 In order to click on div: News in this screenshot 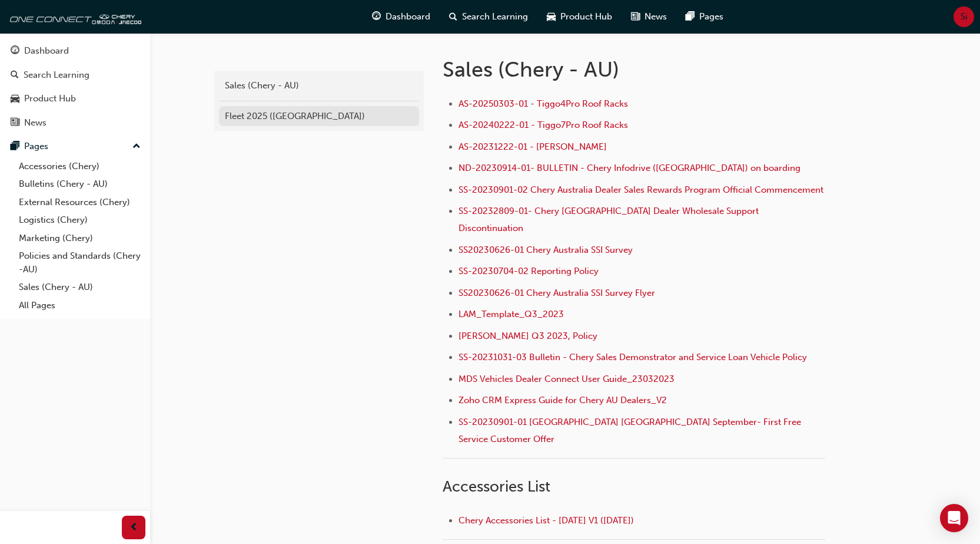, I will do `click(35, 123)`.